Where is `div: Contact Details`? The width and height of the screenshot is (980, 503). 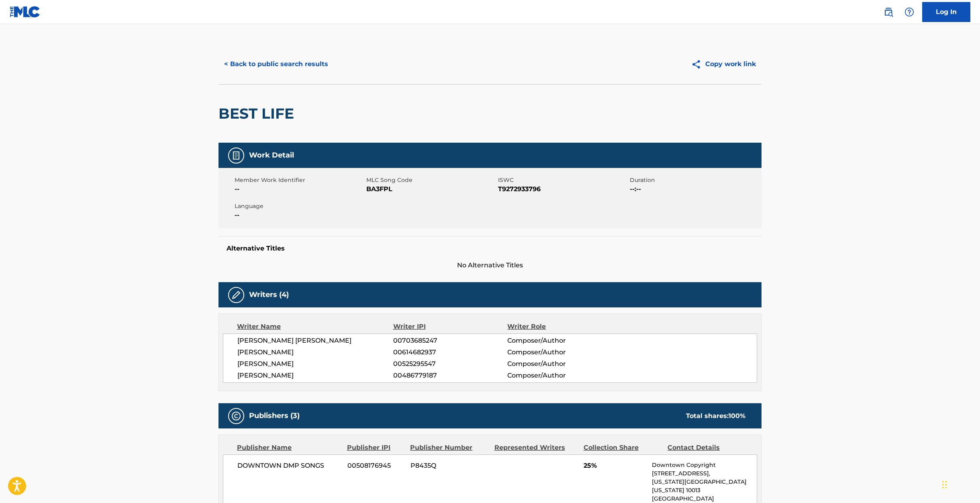 div: Contact Details is located at coordinates (706, 448).